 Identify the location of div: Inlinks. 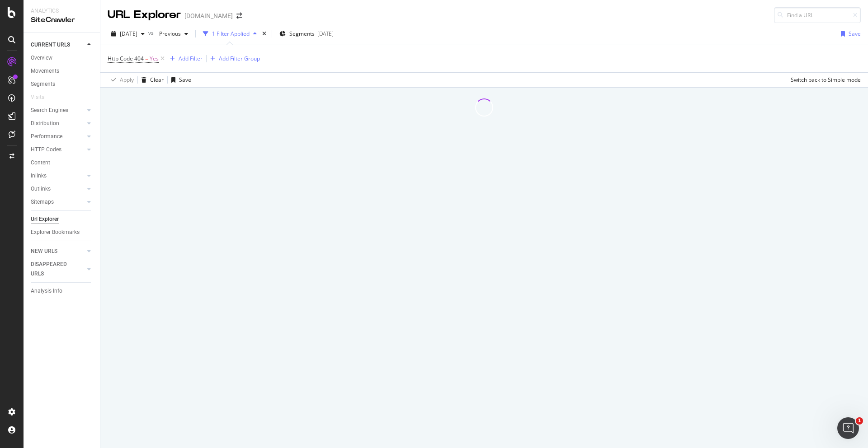
(39, 176).